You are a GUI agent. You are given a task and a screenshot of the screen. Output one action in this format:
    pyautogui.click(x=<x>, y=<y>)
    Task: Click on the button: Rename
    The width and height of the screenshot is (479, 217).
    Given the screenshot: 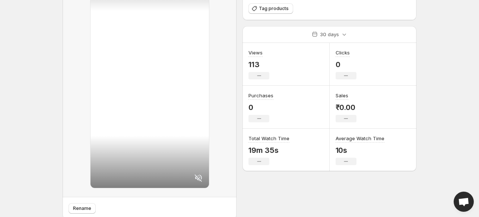 What is the action you would take?
    pyautogui.click(x=82, y=208)
    